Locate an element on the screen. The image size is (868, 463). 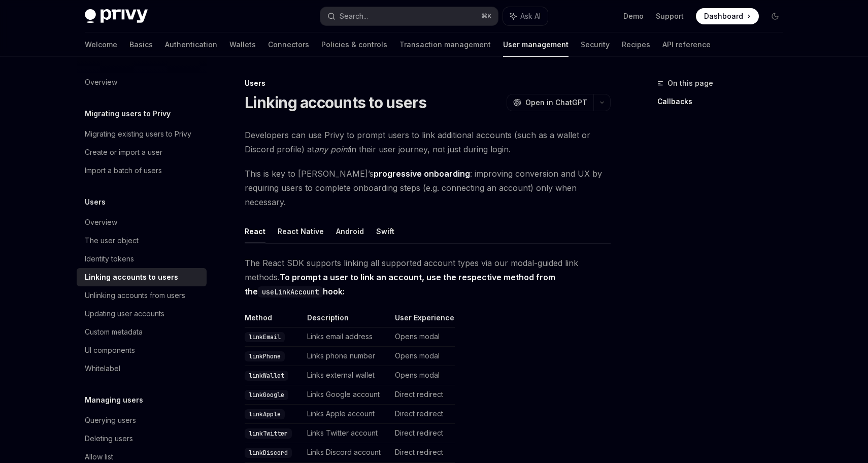
a: Deleting users is located at coordinates (142, 438).